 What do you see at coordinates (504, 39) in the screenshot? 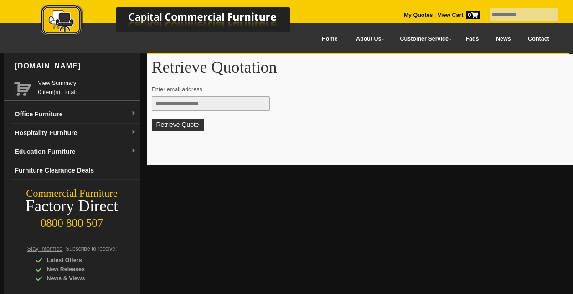
I see `a: News` at bounding box center [504, 39].